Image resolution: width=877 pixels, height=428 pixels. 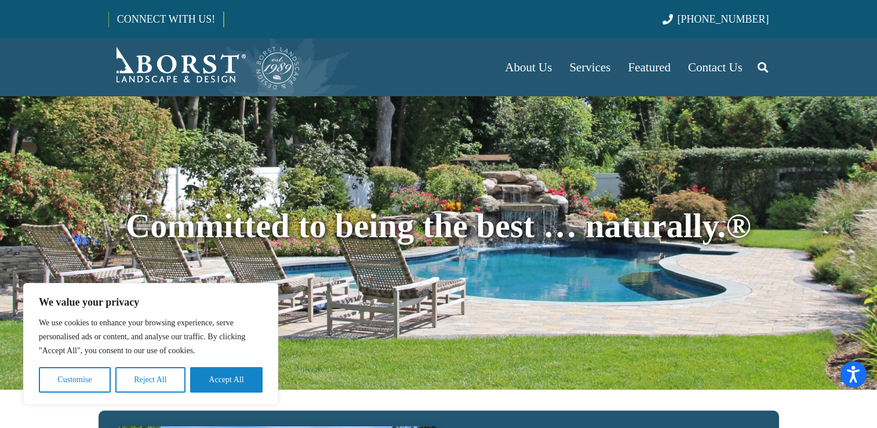 What do you see at coordinates (715, 67) in the screenshot?
I see `span: Contact Us` at bounding box center [715, 67].